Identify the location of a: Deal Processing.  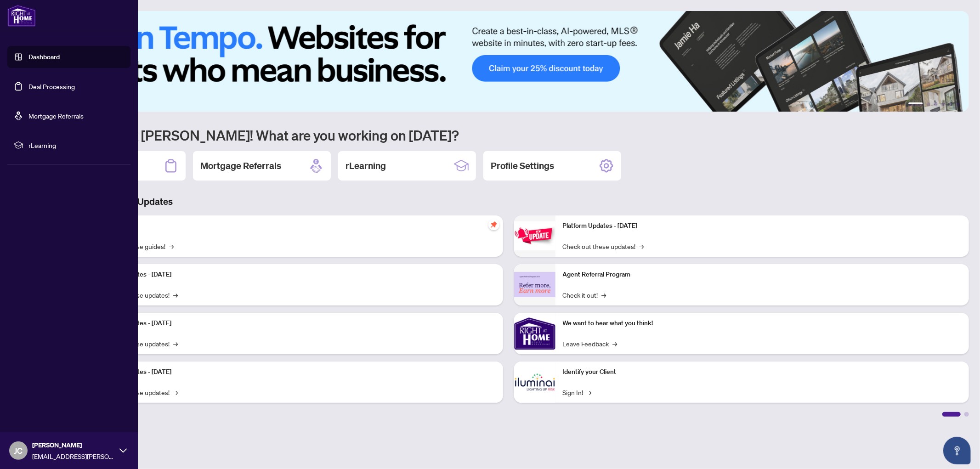
(52, 86).